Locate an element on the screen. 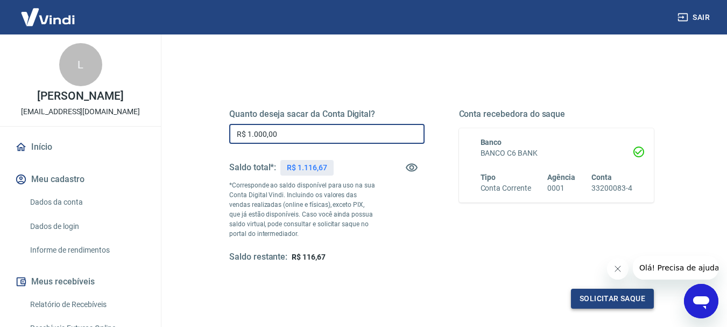 Image resolution: width=727 pixels, height=327 pixels. span: R$ 116,67 is located at coordinates (308, 257).